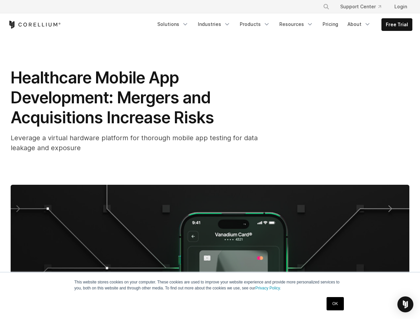 Image resolution: width=420 pixels, height=319 pixels. What do you see at coordinates (34, 25) in the screenshot?
I see `a: Corellium Home` at bounding box center [34, 25].